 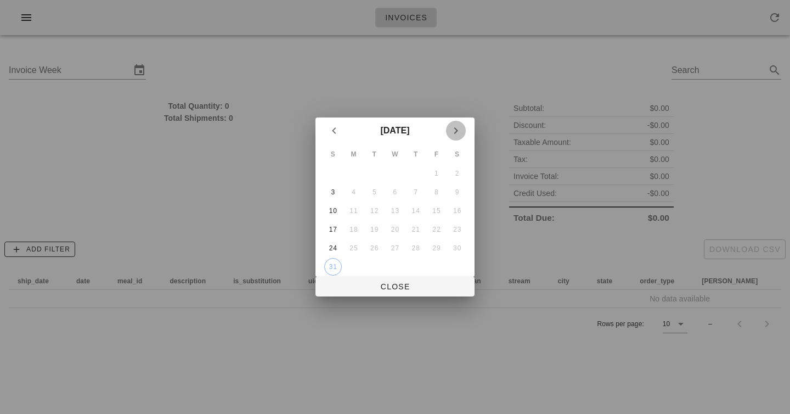 I want to click on button: 17, so click(x=333, y=229).